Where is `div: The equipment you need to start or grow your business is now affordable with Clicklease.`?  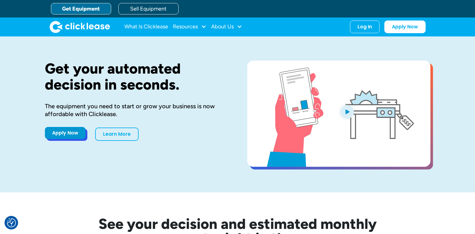 div: The equipment you need to start or grow your business is now affordable with Clicklease. is located at coordinates (136, 110).